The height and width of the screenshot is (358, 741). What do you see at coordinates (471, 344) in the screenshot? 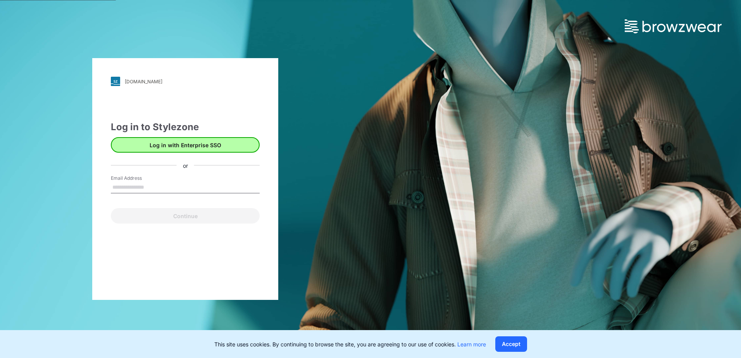
I see `a: Learn more` at bounding box center [471, 344].